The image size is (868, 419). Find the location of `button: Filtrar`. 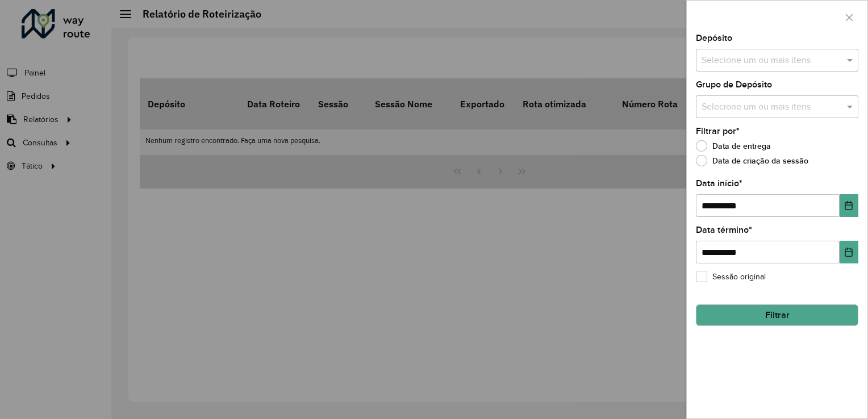

button: Filtrar is located at coordinates (777, 315).